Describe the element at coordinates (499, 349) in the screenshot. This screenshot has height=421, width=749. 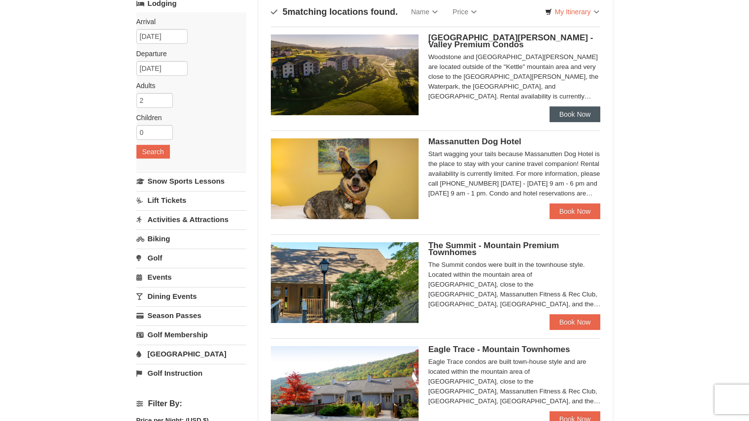
I see `span: Eagle Trace - Mountain Townhomes` at that location.